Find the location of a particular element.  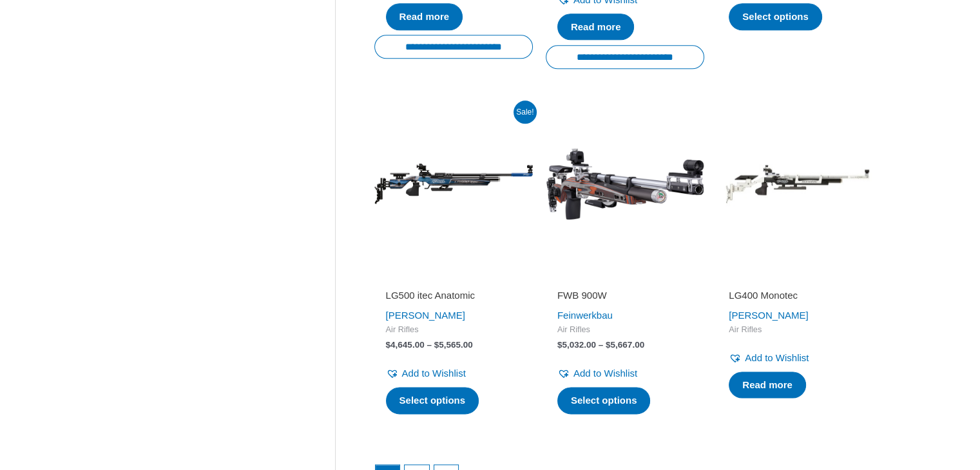

bdi: 5,032.00 is located at coordinates (577, 345).